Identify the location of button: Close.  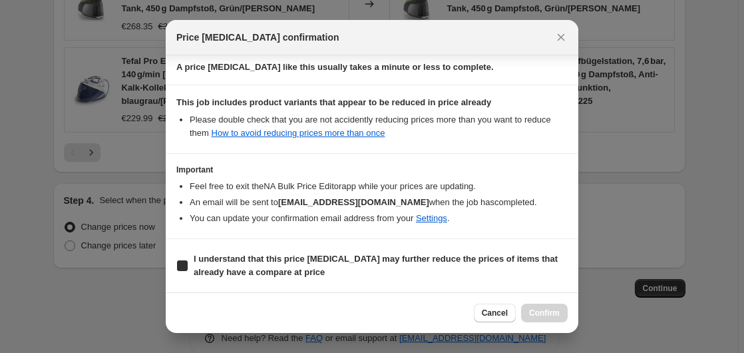
(561, 37).